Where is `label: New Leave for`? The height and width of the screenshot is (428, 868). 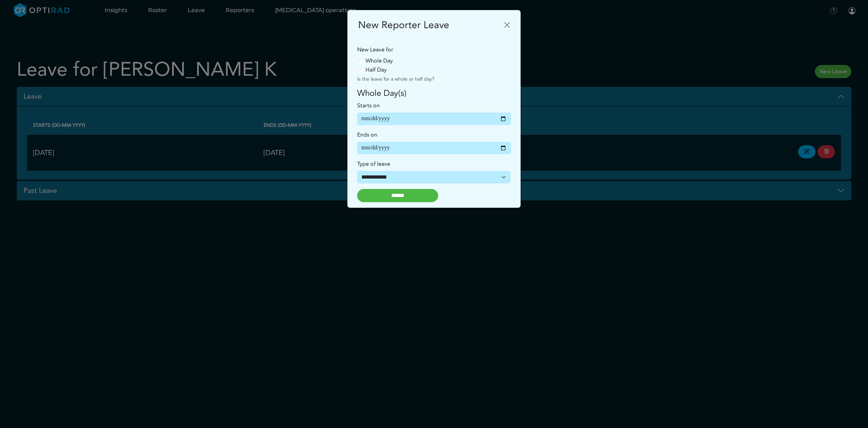
label: New Leave for is located at coordinates (375, 49).